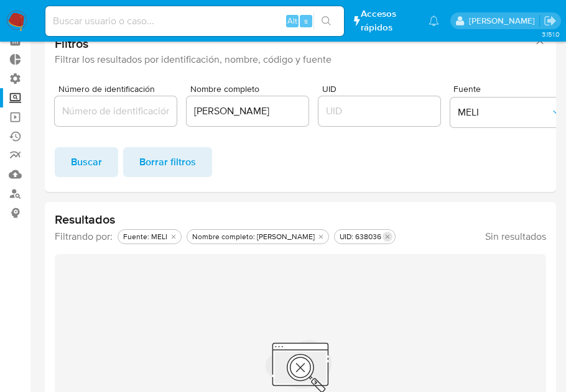 The width and height of the screenshot is (566, 392). What do you see at coordinates (292, 21) in the screenshot?
I see `span: Alt` at bounding box center [292, 21].